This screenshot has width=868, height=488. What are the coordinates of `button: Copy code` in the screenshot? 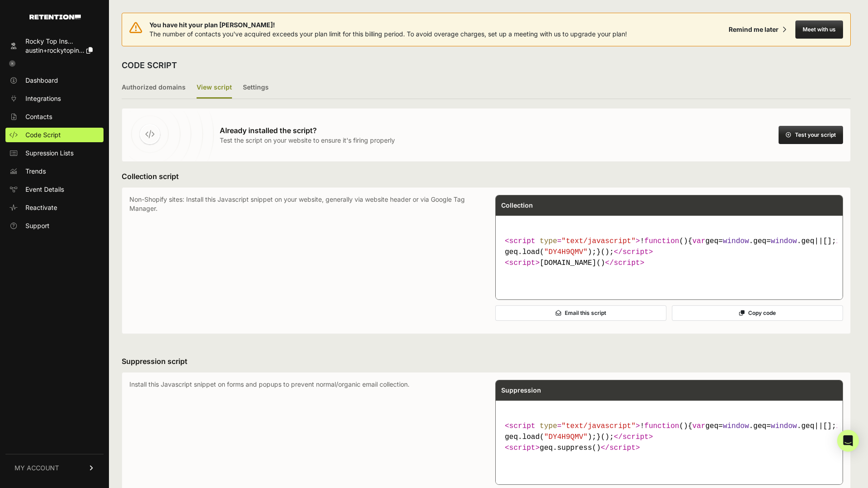 It's located at (758, 313).